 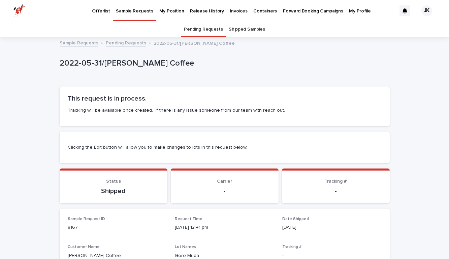 I want to click on span: Lot Names, so click(x=185, y=247).